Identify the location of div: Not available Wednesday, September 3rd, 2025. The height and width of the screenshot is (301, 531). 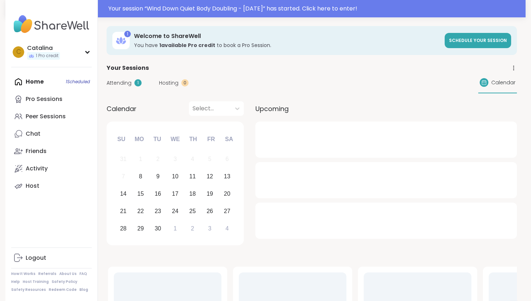
(175, 159).